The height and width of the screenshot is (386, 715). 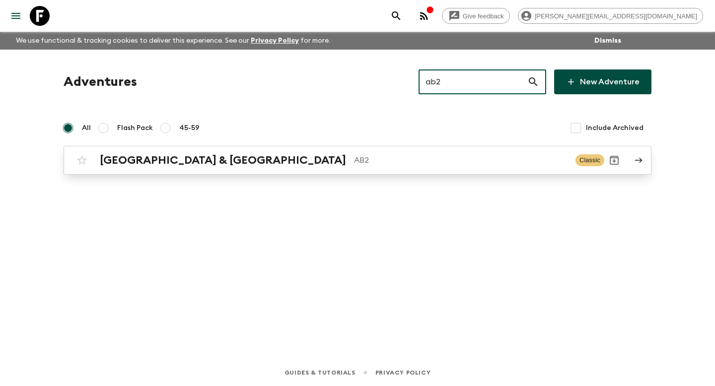 What do you see at coordinates (483, 16) in the screenshot?
I see `span: Give feedback` at bounding box center [483, 16].